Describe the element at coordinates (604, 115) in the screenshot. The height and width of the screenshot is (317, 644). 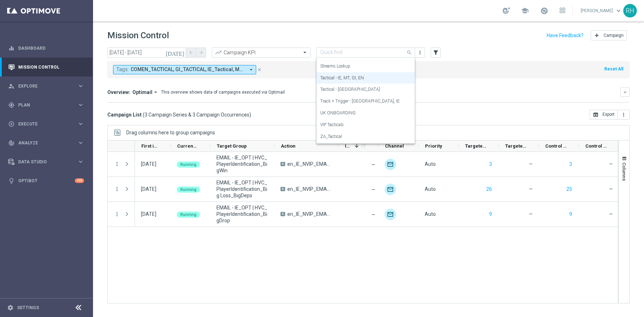
I see `button: open_in_browser Export` at that location.